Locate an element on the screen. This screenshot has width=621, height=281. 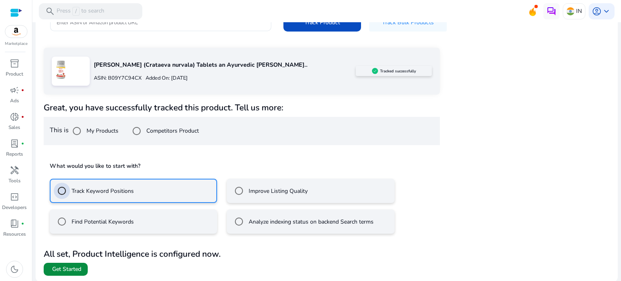
span: code_blocks is located at coordinates (15, 197).